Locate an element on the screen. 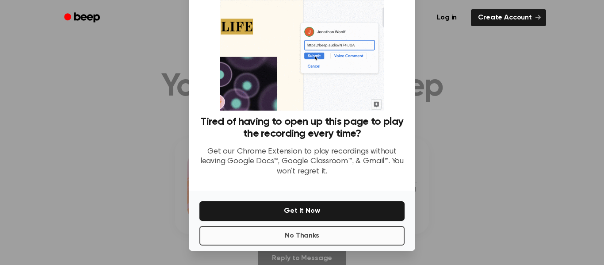 The image size is (604, 265). a: Log in is located at coordinates (447, 18).